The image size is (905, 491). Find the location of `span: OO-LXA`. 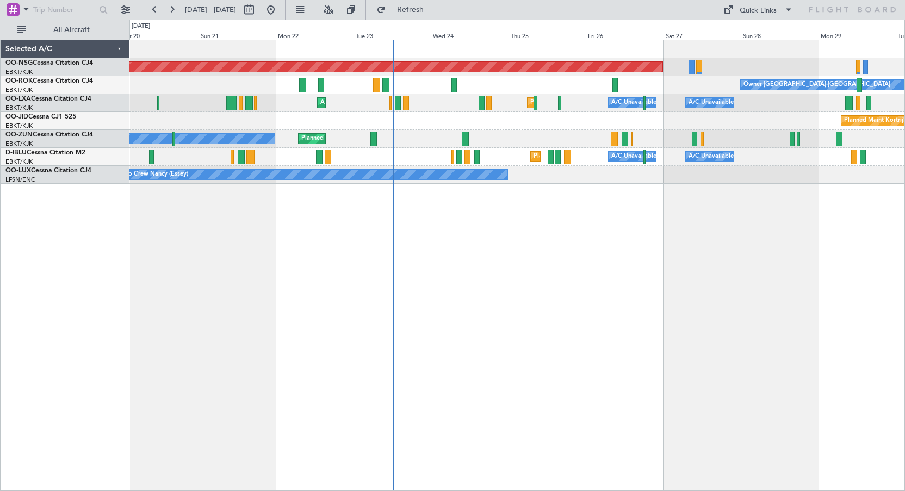

span: OO-LXA is located at coordinates (18, 99).